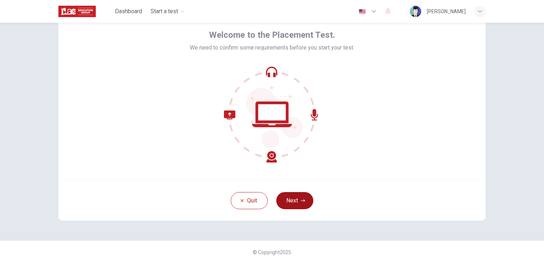  I want to click on span: We need to confirm some requirements before you start your test., so click(272, 48).